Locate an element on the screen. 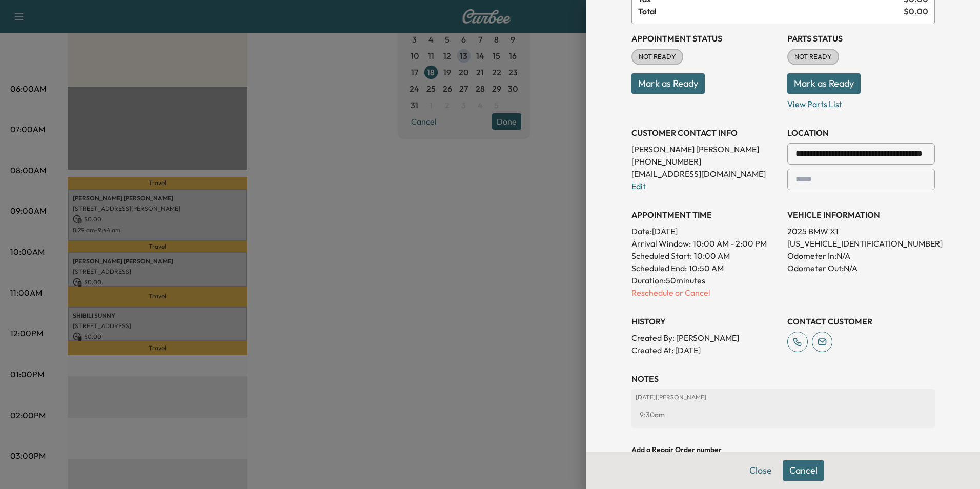  h3: CONTACT CUSTOMER is located at coordinates (861, 321).